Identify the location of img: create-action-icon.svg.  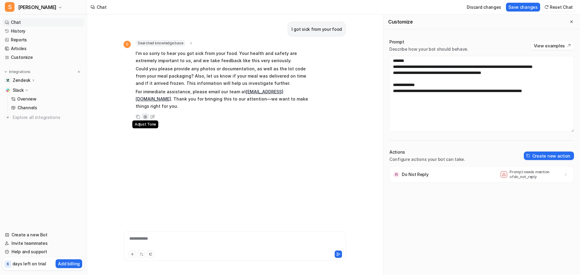
(528, 156).